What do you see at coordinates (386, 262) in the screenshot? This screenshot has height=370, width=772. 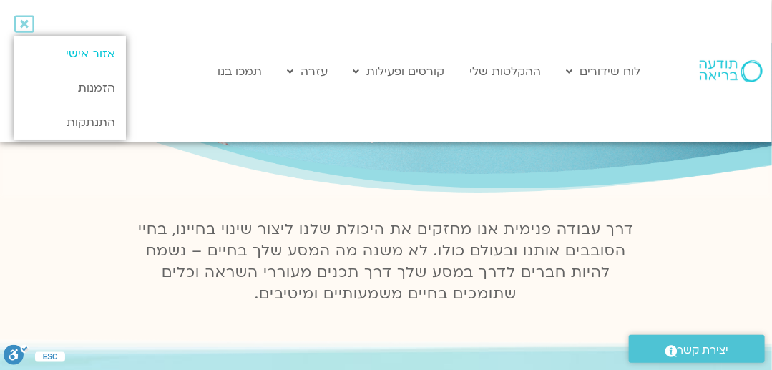 I see `p: דרך עבודה פנימית אנו מחזקים את היכולת שלנו ליצור שינוי בחיינו, בחיי הסובבים אותנו ובעולם כולו. לא...` at bounding box center [386, 262].